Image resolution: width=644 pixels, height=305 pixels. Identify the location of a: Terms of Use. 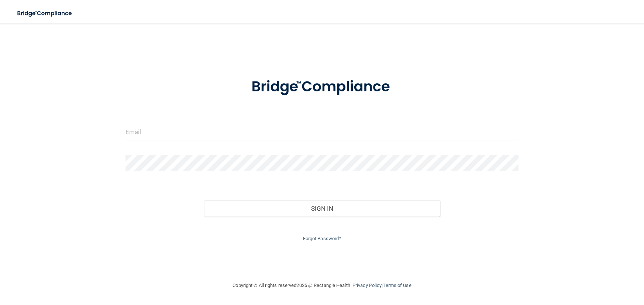
(396, 285).